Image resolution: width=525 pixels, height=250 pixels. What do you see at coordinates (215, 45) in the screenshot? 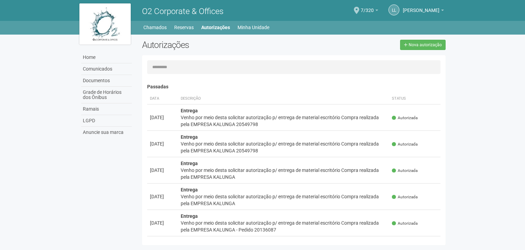
I see `h2: Autorizações` at bounding box center [215, 45].